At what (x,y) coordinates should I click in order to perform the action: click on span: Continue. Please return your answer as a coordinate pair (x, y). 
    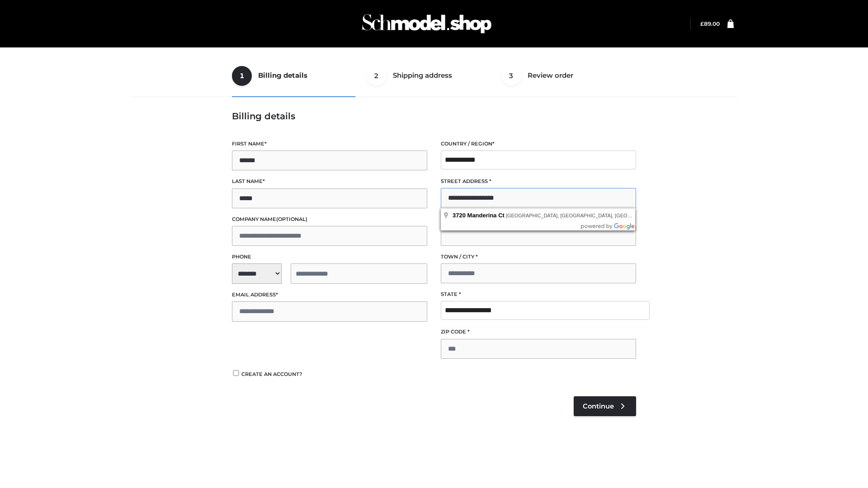
    Looking at the image, I should click on (598, 406).